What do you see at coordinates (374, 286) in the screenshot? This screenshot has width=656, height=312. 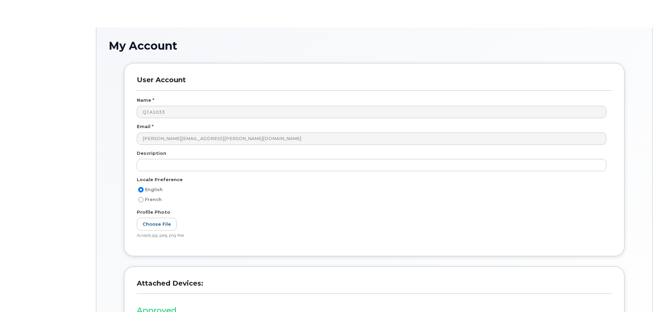 I see `h3: Attached Devices:` at bounding box center [374, 286].